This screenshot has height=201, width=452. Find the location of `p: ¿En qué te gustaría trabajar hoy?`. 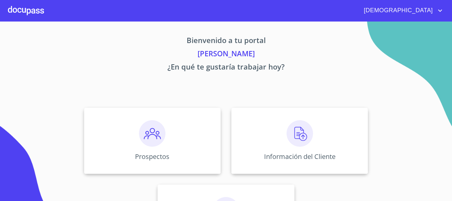

p: ¿En qué te gustaría trabajar hoy? is located at coordinates (226, 68).